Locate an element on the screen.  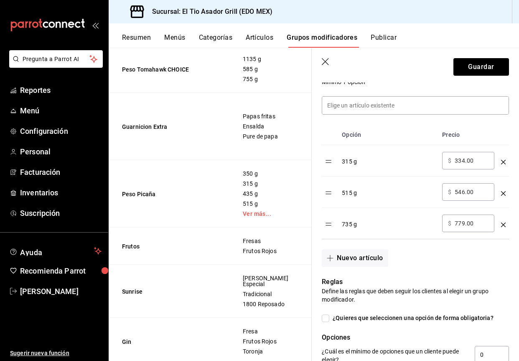
button: Resumen is located at coordinates (136, 41).